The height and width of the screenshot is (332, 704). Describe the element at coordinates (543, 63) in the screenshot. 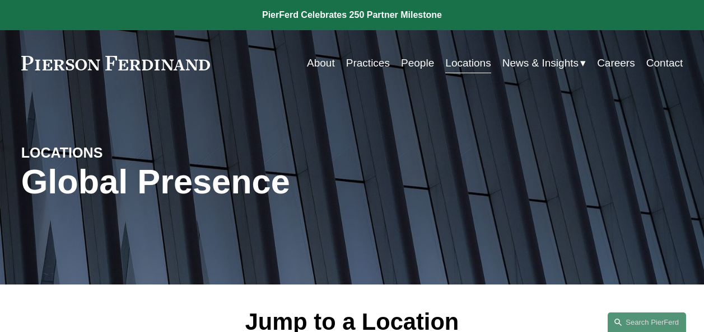

I see `a: folder dropdown` at that location.